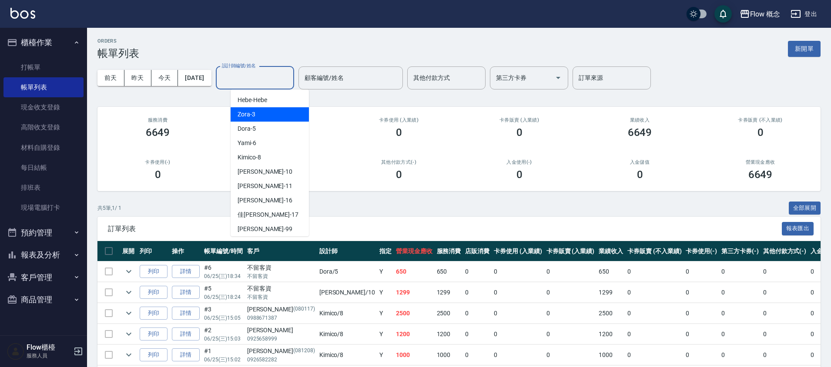 The image size is (831, 367). Describe the element at coordinates (765, 14) in the screenshot. I see `div: Flow 概念` at that location.